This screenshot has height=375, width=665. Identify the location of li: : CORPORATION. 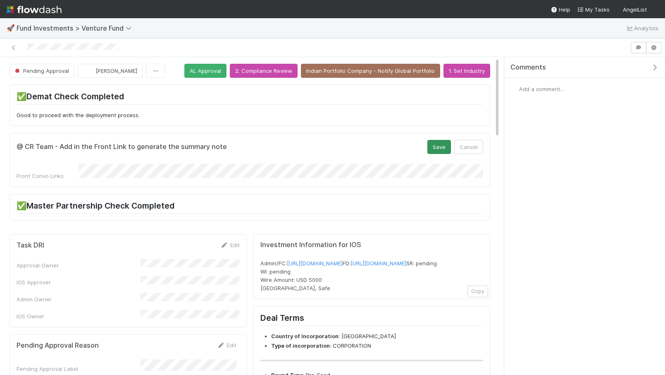
(378, 346).